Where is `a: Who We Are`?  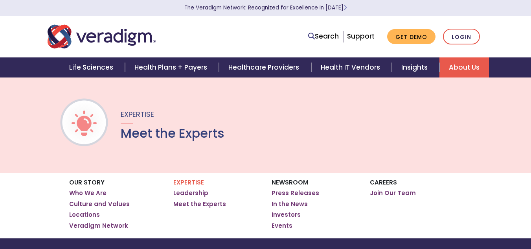 a: Who We Are is located at coordinates (88, 193).